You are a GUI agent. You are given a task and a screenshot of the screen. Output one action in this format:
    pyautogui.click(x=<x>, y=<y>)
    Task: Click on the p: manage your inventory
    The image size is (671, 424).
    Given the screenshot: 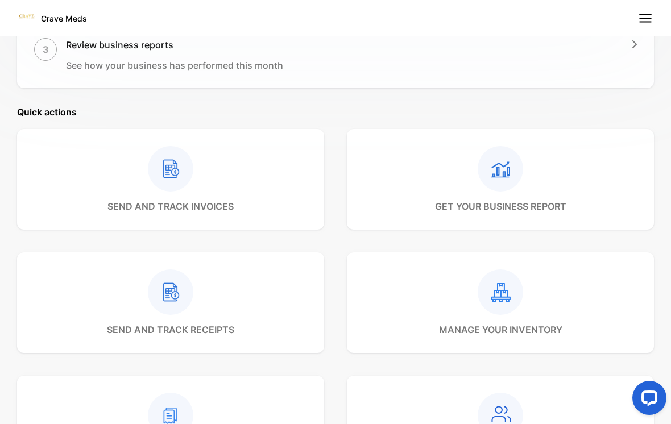 What is the action you would take?
    pyautogui.click(x=500, y=330)
    